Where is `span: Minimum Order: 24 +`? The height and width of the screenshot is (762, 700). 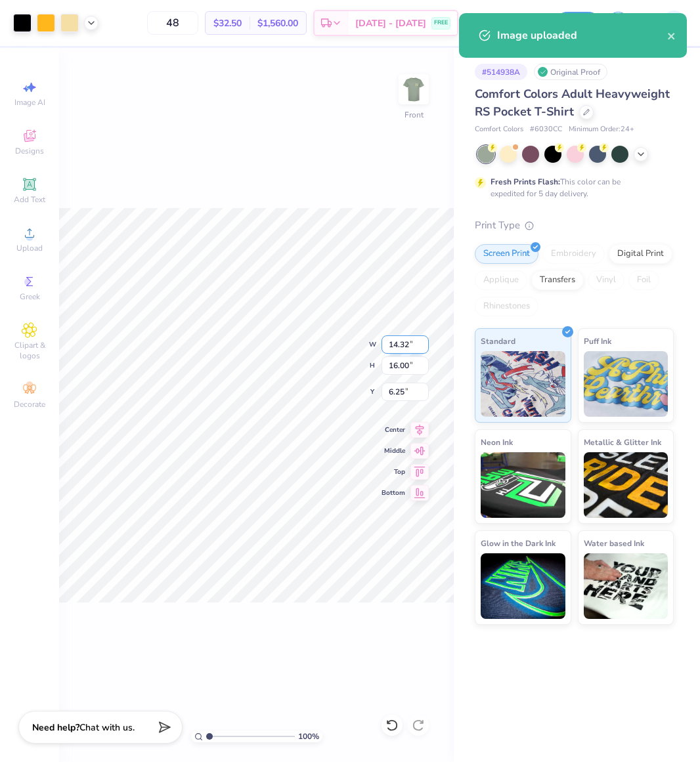
span: Minimum Order: 24 + is located at coordinates (602, 129).